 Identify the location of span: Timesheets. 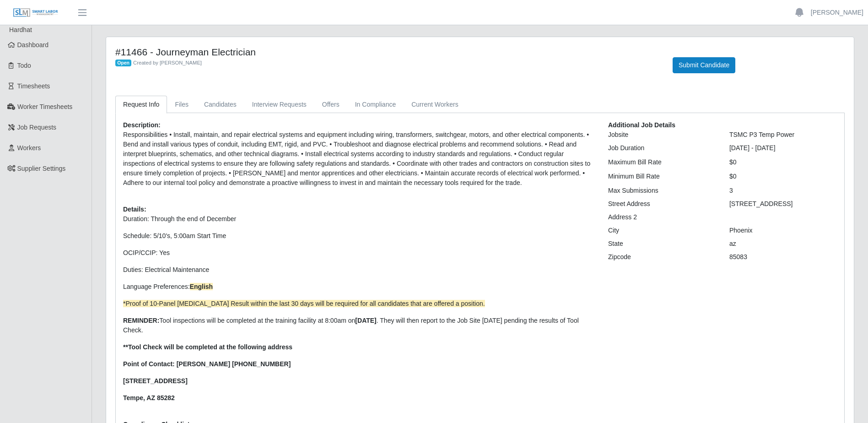
(34, 86).